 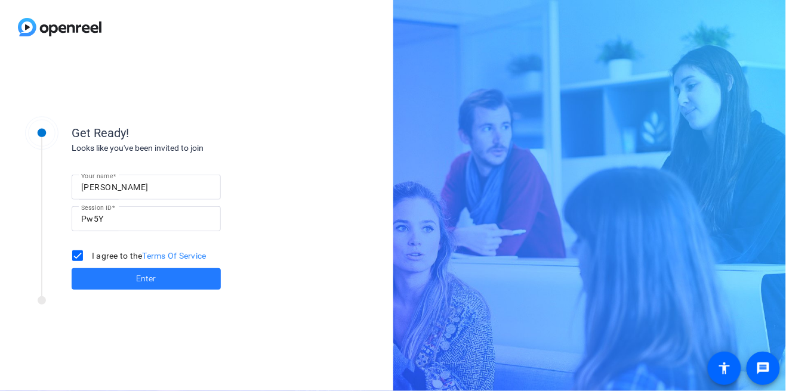 What do you see at coordinates (763, 369) in the screenshot?
I see `mat-icon: message` at bounding box center [763, 369].